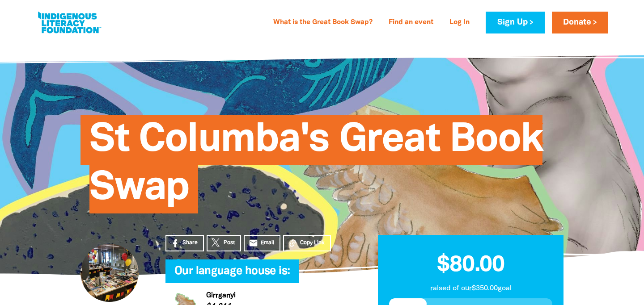 The image size is (644, 305). What do you see at coordinates (262, 243) in the screenshot?
I see `a: emailEmail` at bounding box center [262, 243].